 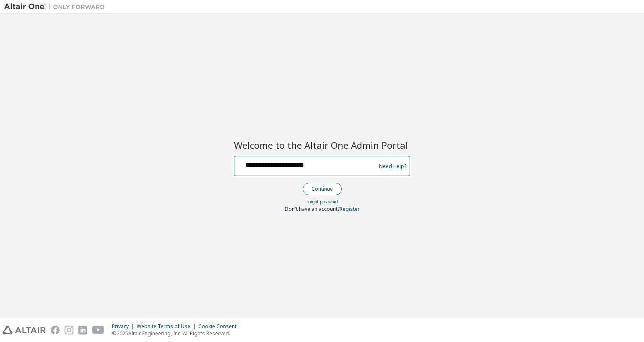 I want to click on div: Website Terms of Use, so click(x=167, y=326).